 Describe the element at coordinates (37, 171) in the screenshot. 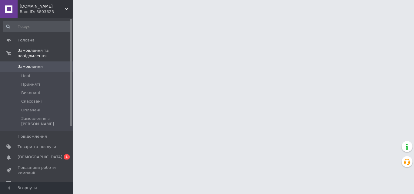

I see `span: Показники роботи компанії` at that location.